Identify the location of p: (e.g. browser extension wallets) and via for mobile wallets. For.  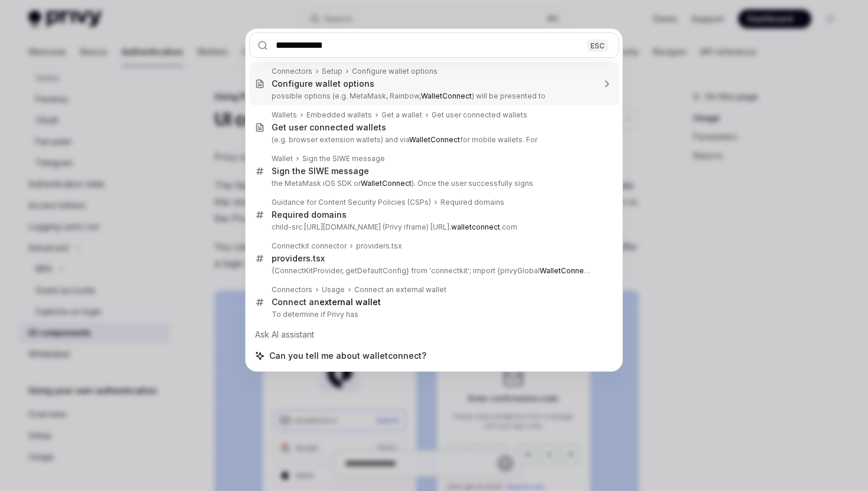
(433, 140).